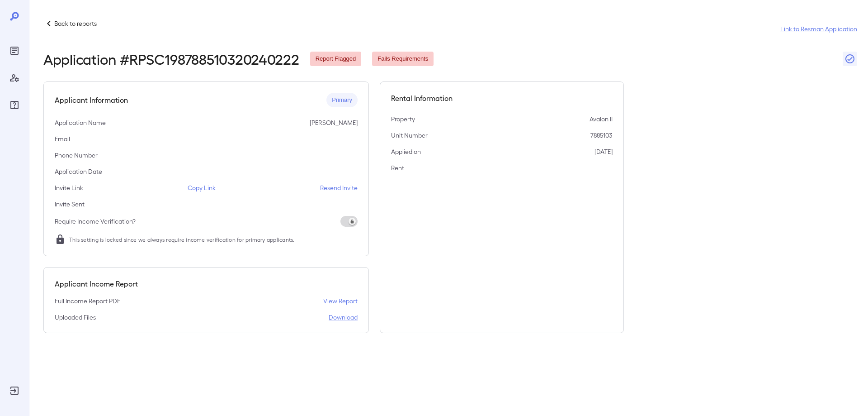  What do you see at coordinates (819, 29) in the screenshot?
I see `a: Link to Resman Application` at bounding box center [819, 29].